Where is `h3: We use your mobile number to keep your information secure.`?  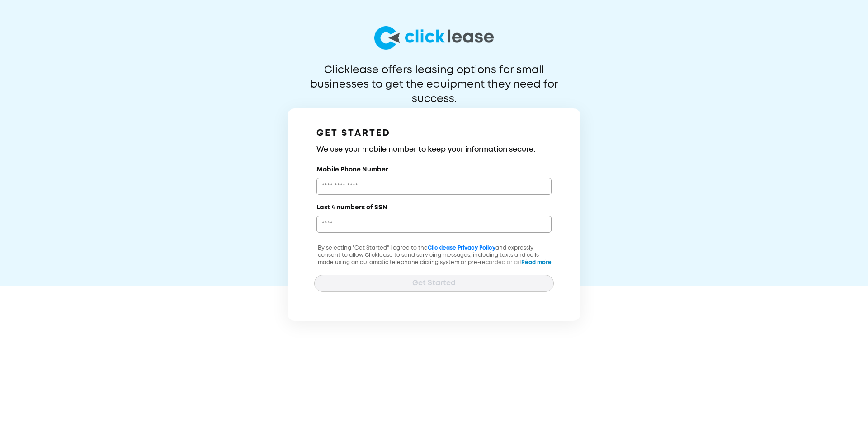 h3: We use your mobile number to keep your information secure. is located at coordinates (434, 150).